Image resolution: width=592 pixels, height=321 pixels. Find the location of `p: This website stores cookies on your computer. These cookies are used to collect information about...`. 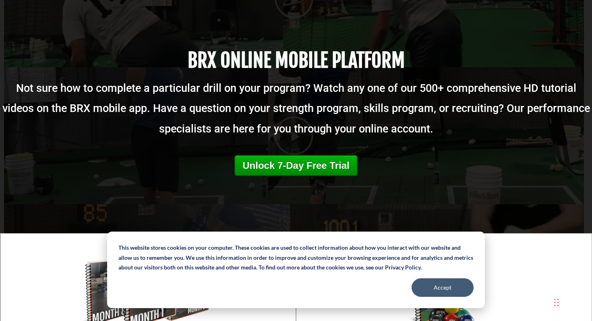

p: This website stores cookies on your computer. These cookies are used to collect information about... is located at coordinates (296, 258).